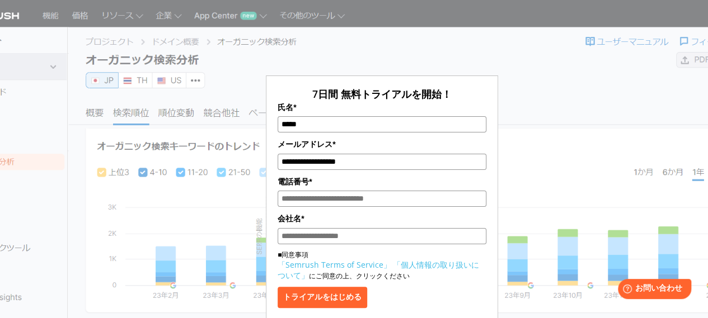  I want to click on span: お問い合わせ, so click(50, 14).